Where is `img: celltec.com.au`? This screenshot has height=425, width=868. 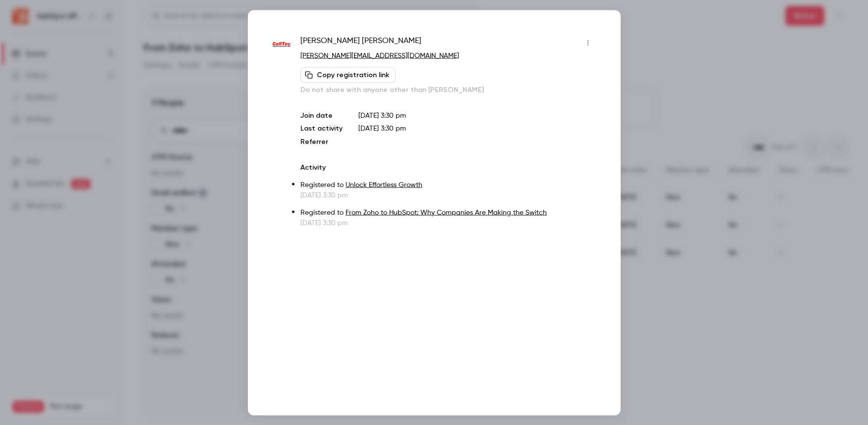 img: celltec.com.au is located at coordinates (282, 44).